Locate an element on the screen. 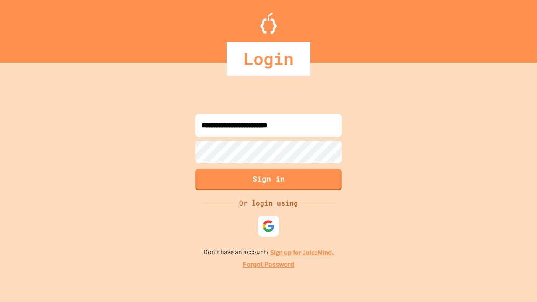 This screenshot has width=537, height=302. img: google-icon.svg is located at coordinates (268, 226).